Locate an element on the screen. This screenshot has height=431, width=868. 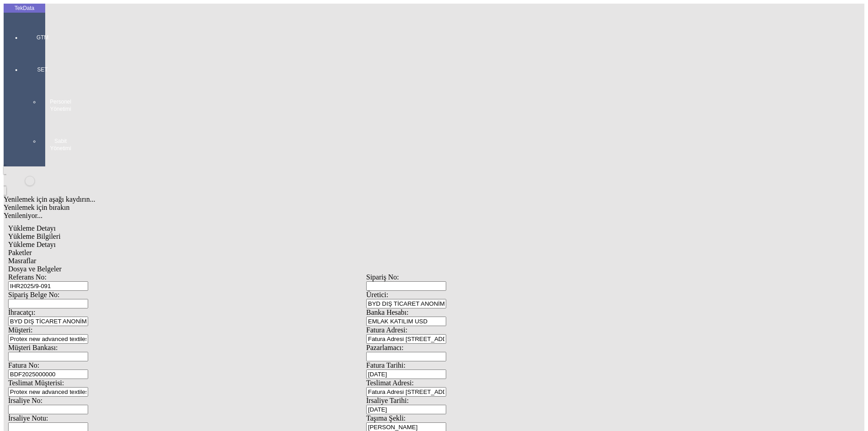
span: Masraflar is located at coordinates (22, 261).